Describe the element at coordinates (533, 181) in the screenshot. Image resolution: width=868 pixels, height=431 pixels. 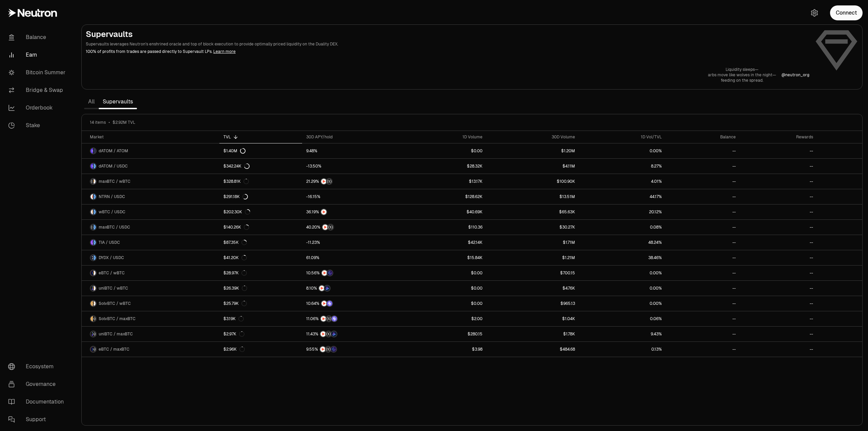
I see `a: $100.90K` at that location.